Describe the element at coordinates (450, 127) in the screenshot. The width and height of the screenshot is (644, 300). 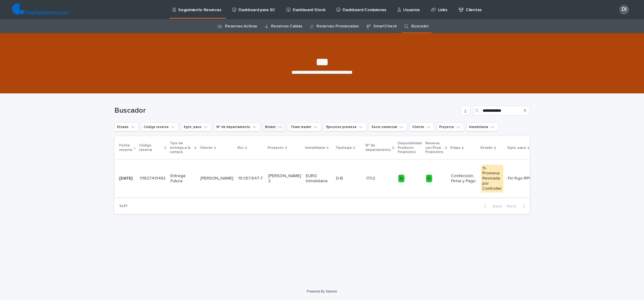
I see `button: Proyecto` at that location.